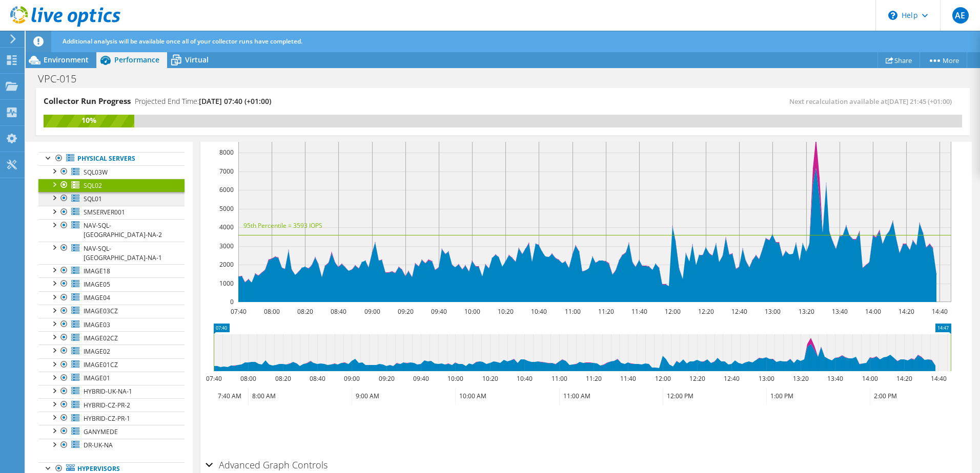 The height and width of the screenshot is (473, 980). I want to click on span: IMAGE03, so click(97, 325).